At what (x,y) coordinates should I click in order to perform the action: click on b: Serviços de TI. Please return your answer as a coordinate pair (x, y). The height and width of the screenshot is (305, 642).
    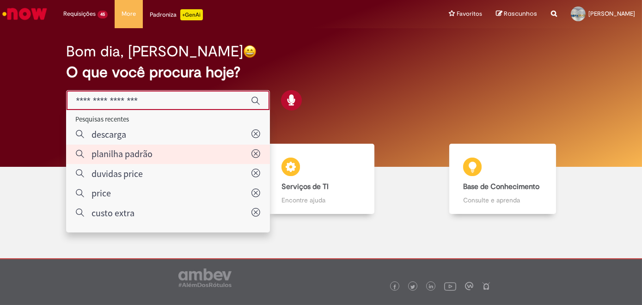
    Looking at the image, I should click on (305, 187).